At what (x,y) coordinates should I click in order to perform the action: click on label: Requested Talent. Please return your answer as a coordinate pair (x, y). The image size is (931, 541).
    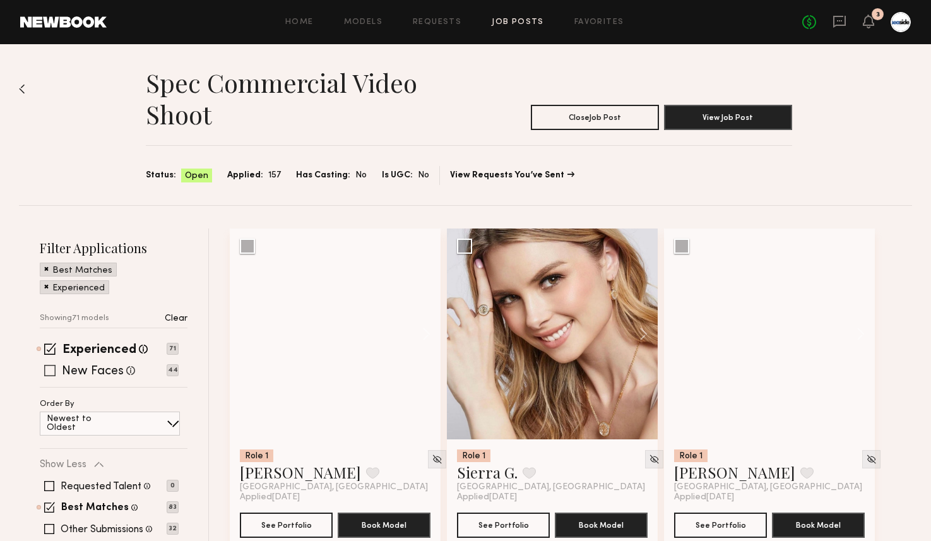
    Looking at the image, I should click on (101, 487).